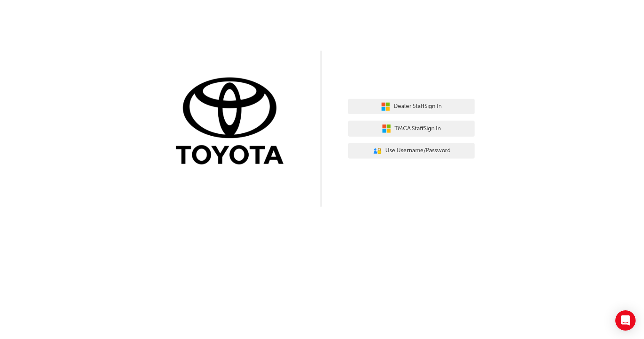  Describe the element at coordinates (418, 151) in the screenshot. I see `span: Use Username/Password` at that location.